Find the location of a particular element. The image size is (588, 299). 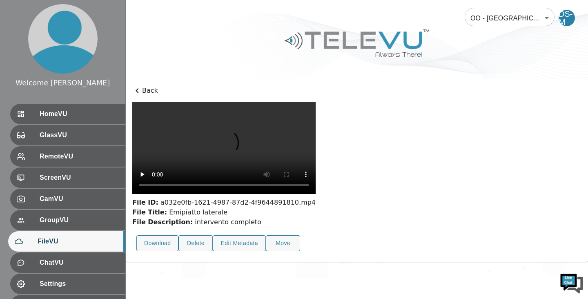

div: DS-M is located at coordinates (567, 18).